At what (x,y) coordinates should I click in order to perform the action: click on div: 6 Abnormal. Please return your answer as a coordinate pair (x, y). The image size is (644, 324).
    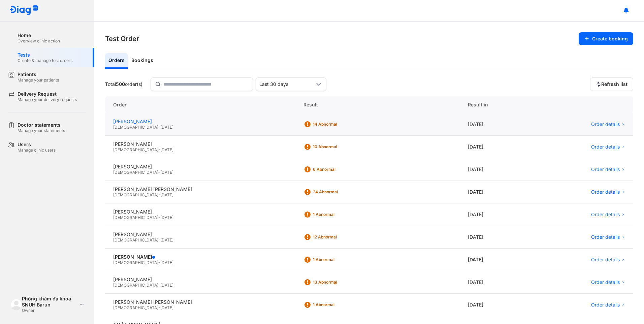
    Looking at the image, I should click on (340, 169).